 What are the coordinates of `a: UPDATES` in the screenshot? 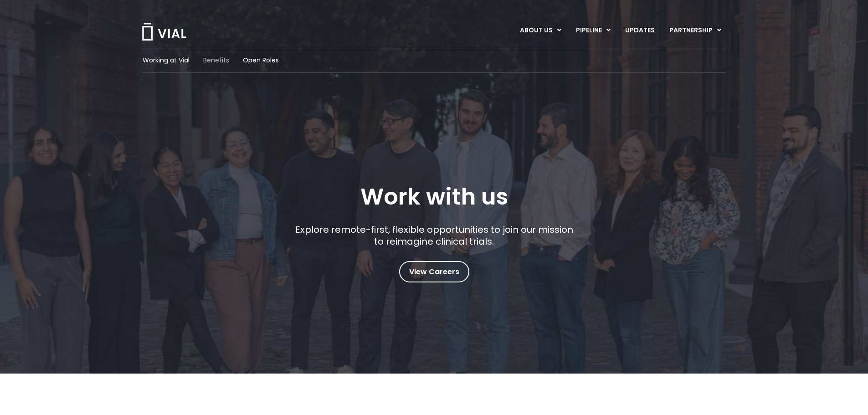 It's located at (640, 30).